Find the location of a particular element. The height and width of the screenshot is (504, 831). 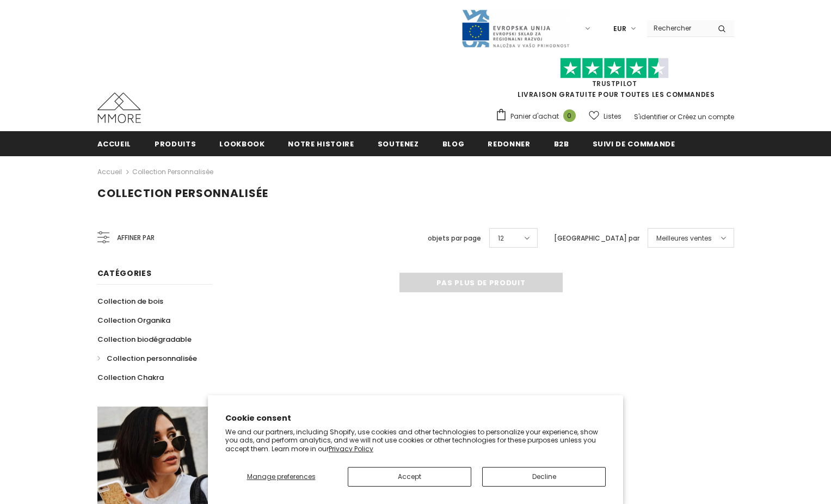

a: Privacy Policy is located at coordinates (351, 448).